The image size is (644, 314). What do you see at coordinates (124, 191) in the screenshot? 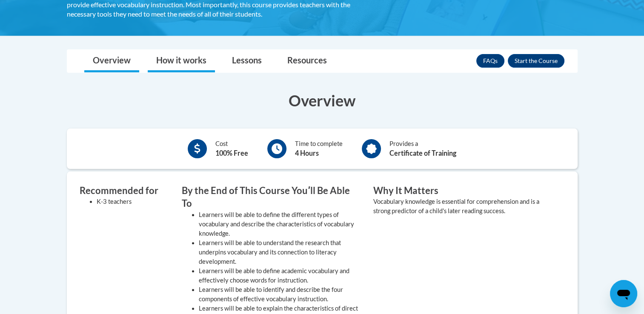
I see `h3: Recommended for` at bounding box center [124, 191].